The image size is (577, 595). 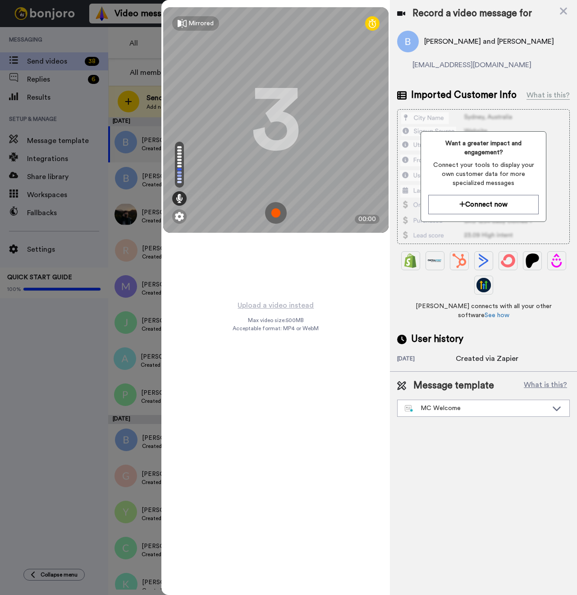 I want to click on div: What is this?, so click(x=549, y=95).